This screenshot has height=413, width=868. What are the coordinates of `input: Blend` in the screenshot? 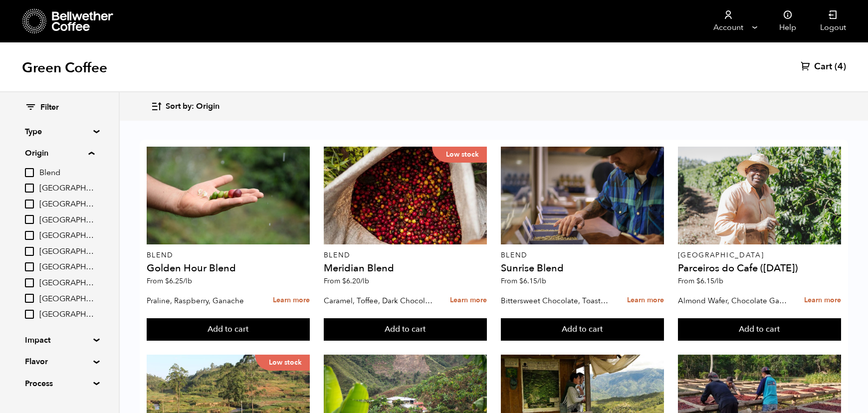 It's located at (30, 173).